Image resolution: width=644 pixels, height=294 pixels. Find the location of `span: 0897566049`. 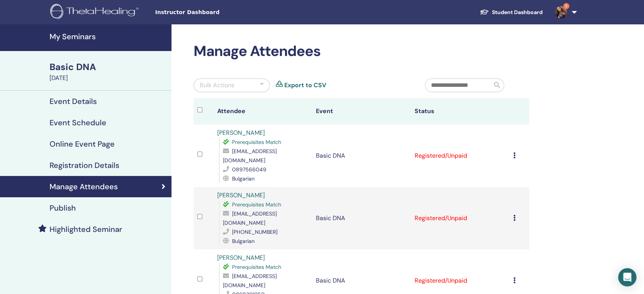

span: 0897566049 is located at coordinates (249, 169).